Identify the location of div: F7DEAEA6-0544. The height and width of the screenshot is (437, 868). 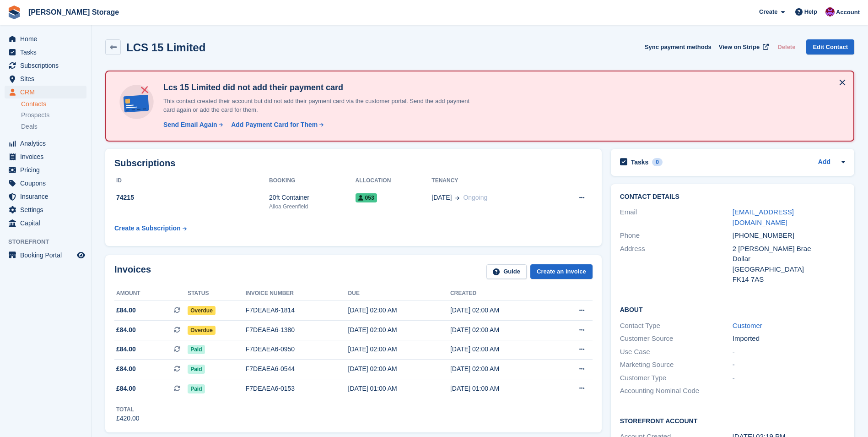
(297, 368).